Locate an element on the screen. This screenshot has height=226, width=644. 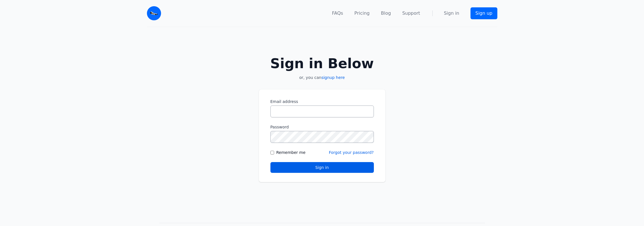
a: Blog is located at coordinates (386, 13).